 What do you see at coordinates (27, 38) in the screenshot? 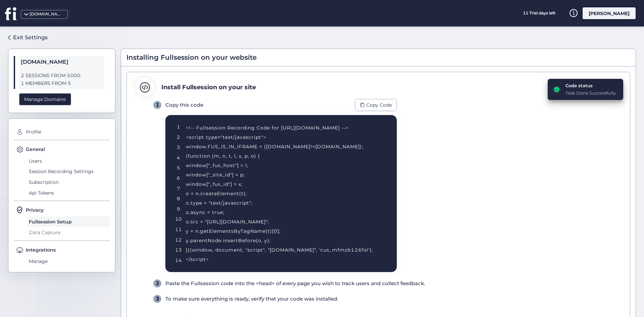
I see `a: Exit Settings` at bounding box center [27, 38].